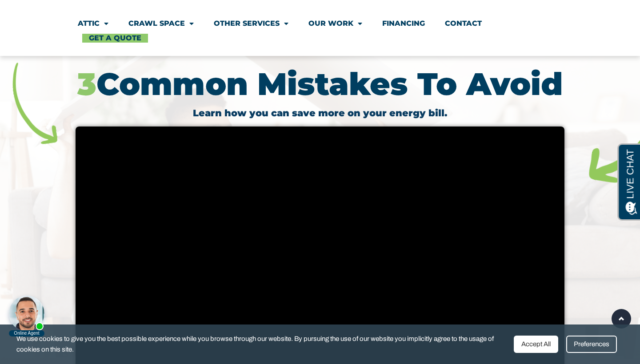  I want to click on a: Attic, so click(93, 24).